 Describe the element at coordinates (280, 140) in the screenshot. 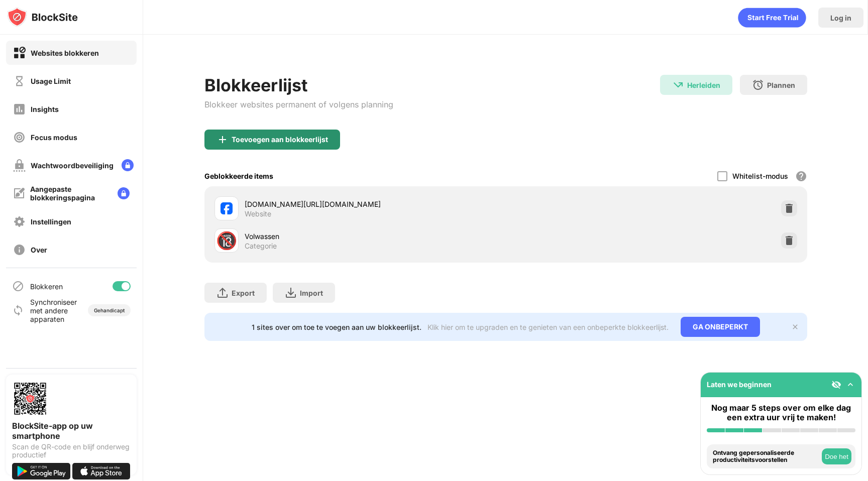

I see `div: Toevoegen aan blokkeerlijst` at that location.